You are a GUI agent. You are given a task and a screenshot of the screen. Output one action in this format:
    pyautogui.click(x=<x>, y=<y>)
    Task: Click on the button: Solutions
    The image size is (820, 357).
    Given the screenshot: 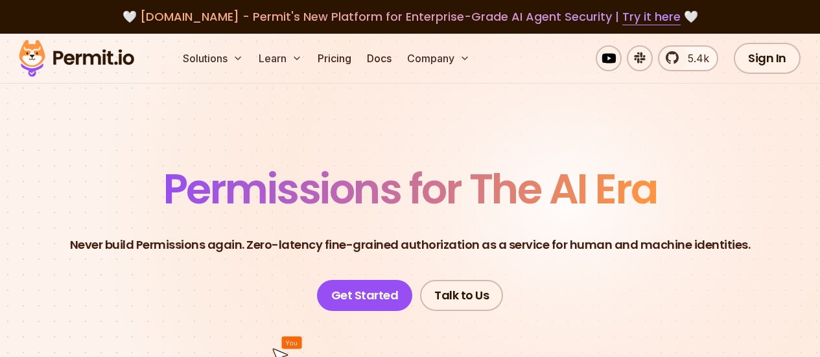 What is the action you would take?
    pyautogui.click(x=213, y=58)
    